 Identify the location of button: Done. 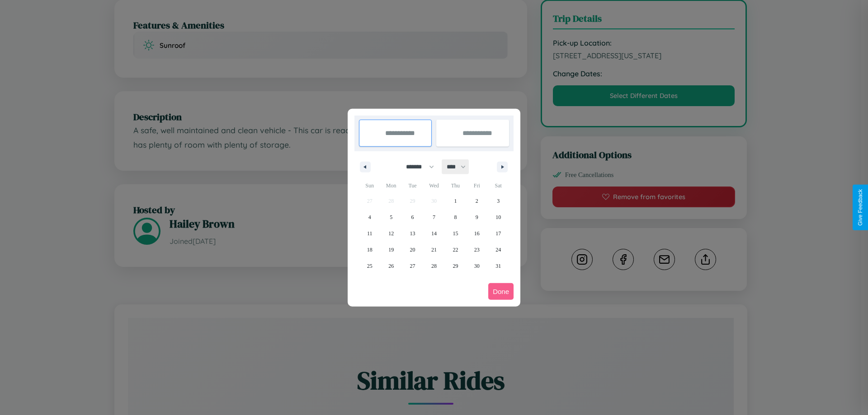
(501, 291).